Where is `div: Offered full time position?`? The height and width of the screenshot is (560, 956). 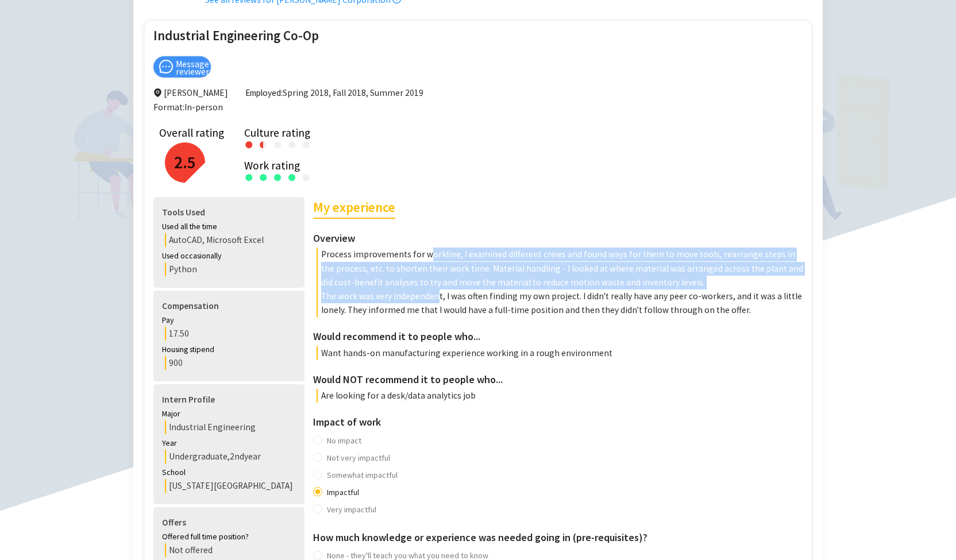 div: Offered full time position? is located at coordinates (229, 537).